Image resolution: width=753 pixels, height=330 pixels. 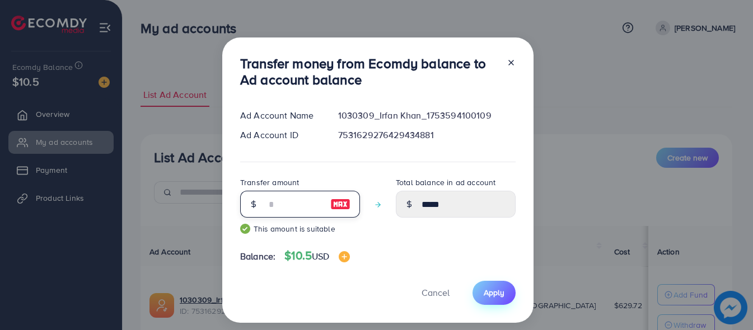 What do you see at coordinates (427, 135) in the screenshot?
I see `div: 7531629276429434881` at bounding box center [427, 135].